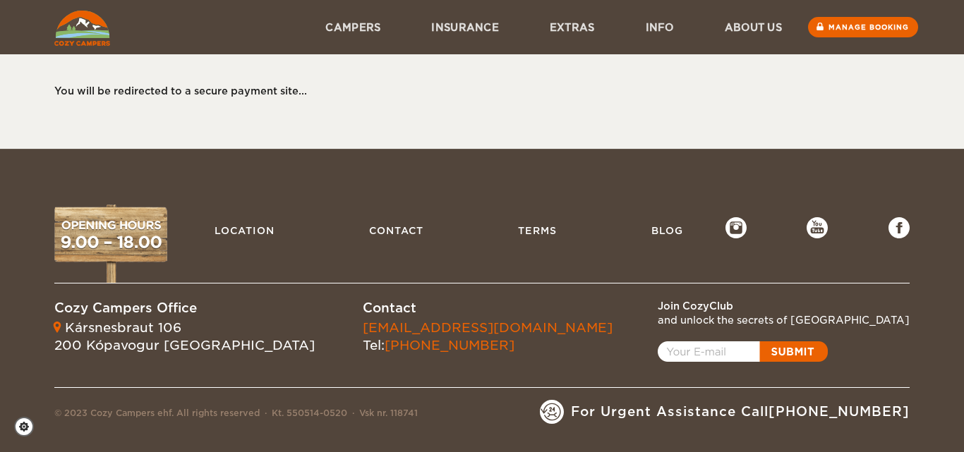 The height and width of the screenshot is (452, 964). Describe the element at coordinates (863, 27) in the screenshot. I see `a: Manage booking` at that location.